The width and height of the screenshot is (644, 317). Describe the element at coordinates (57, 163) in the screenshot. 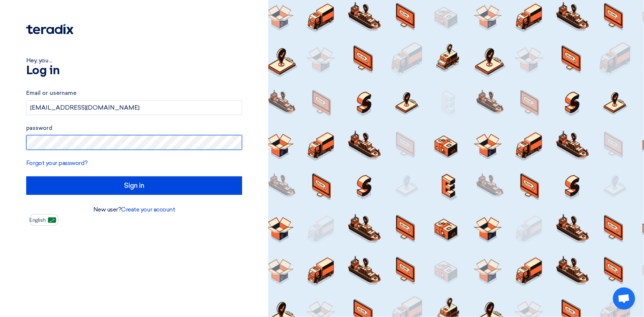

I see `font: Forgot your password?` at that location.